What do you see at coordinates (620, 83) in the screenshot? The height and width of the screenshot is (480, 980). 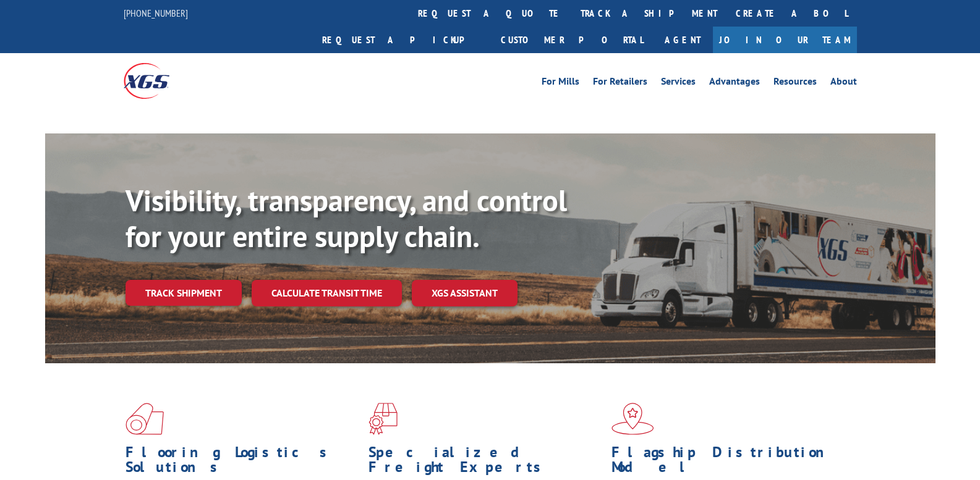 I see `a: For Retailers` at bounding box center [620, 83].